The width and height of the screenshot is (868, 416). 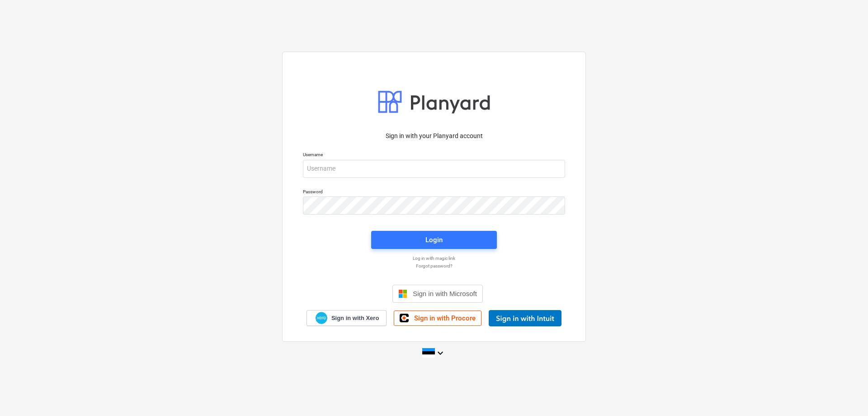 I want to click on a: Forgot password?, so click(x=434, y=266).